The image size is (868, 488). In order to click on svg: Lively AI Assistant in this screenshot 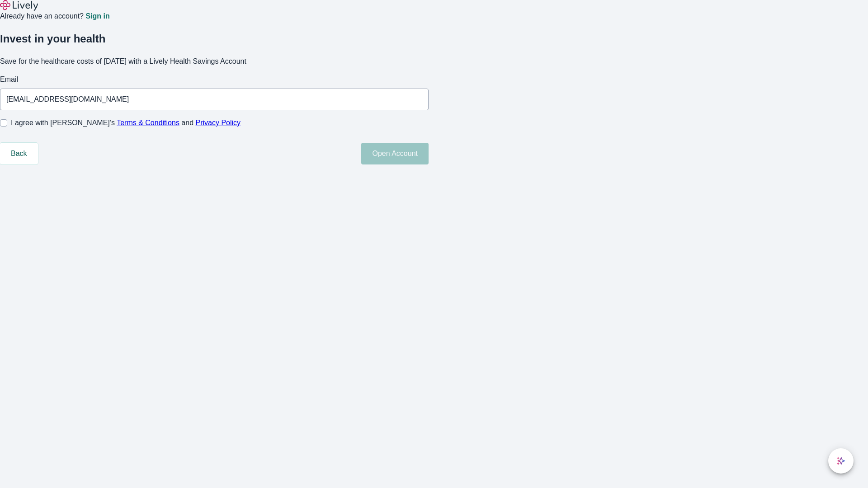, I will do `click(841, 460)`.